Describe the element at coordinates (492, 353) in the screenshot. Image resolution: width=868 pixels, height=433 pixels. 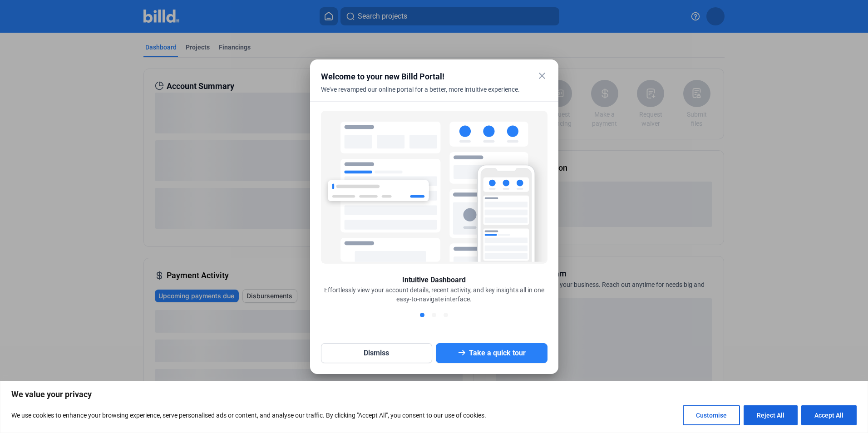
I see `button: Take a quick tour` at that location.